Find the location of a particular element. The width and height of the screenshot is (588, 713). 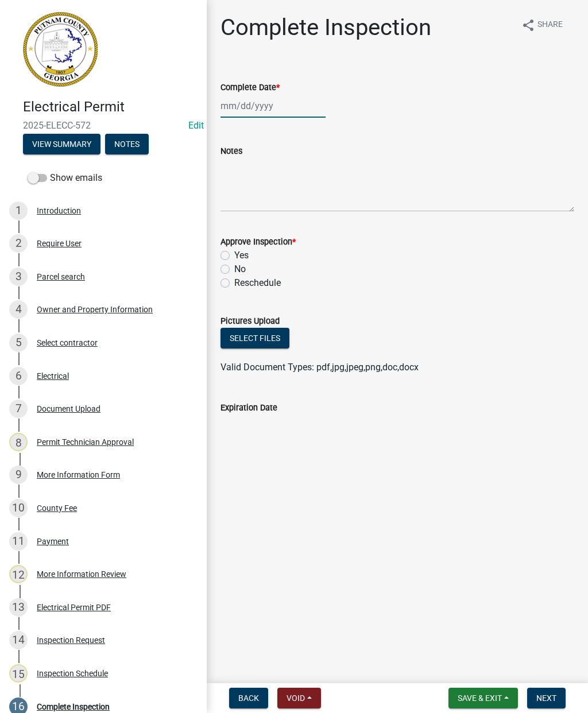

label: Expiration Date is located at coordinates (248, 409).